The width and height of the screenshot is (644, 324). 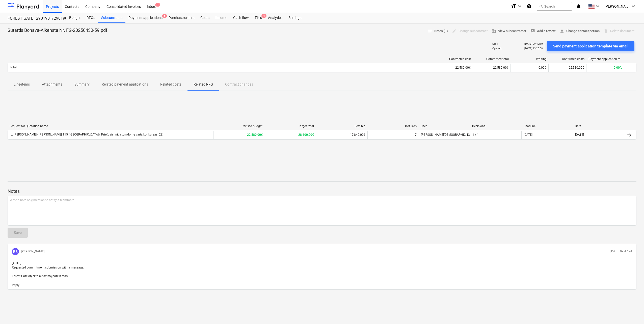 What do you see at coordinates (496, 126) in the screenshot?
I see `div: Decisions` at bounding box center [496, 126].